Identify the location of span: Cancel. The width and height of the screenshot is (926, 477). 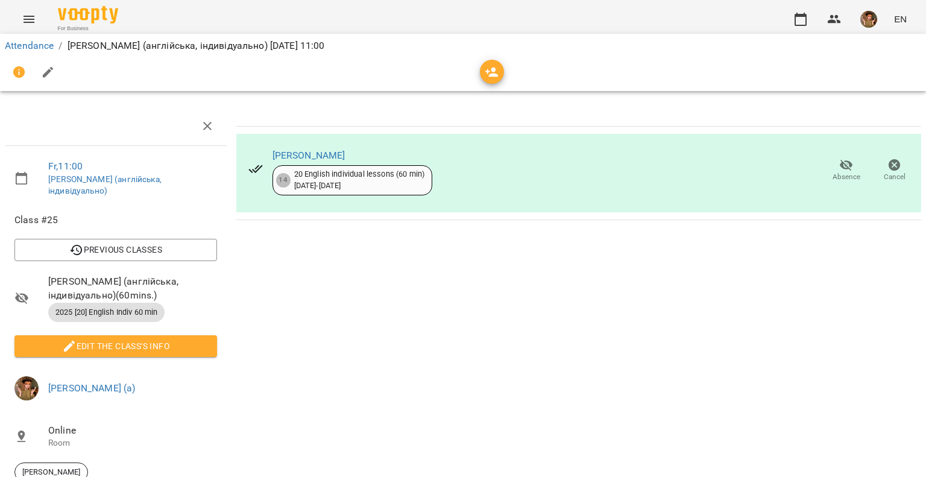
(894, 177).